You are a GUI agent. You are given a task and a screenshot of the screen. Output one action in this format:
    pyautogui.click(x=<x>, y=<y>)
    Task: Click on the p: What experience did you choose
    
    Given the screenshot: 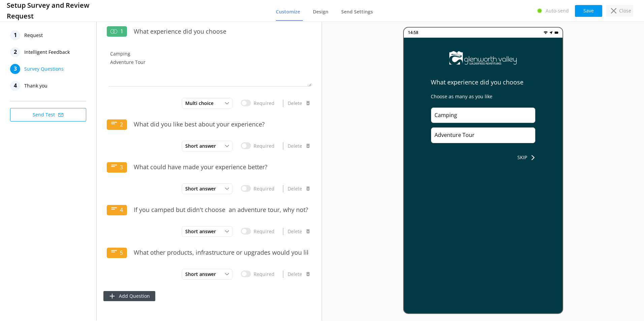 What is the action you would take?
    pyautogui.click(x=483, y=82)
    